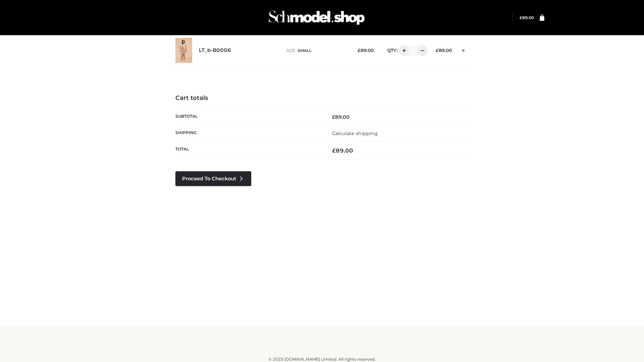 Image resolution: width=644 pixels, height=362 pixels. What do you see at coordinates (322, 98) in the screenshot?
I see `h4: Cart totals` at bounding box center [322, 98].